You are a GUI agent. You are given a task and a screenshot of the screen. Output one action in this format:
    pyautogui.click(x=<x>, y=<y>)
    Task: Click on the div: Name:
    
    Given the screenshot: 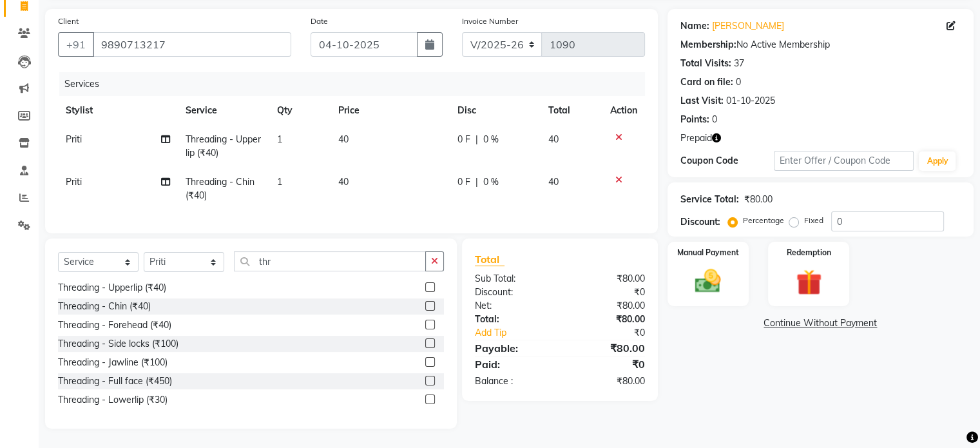 What is the action you would take?
    pyautogui.click(x=694, y=26)
    